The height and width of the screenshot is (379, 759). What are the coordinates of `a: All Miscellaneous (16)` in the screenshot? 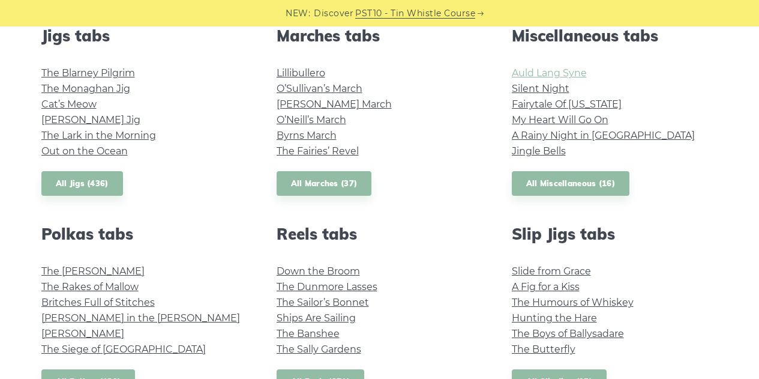 It's located at (571, 183).